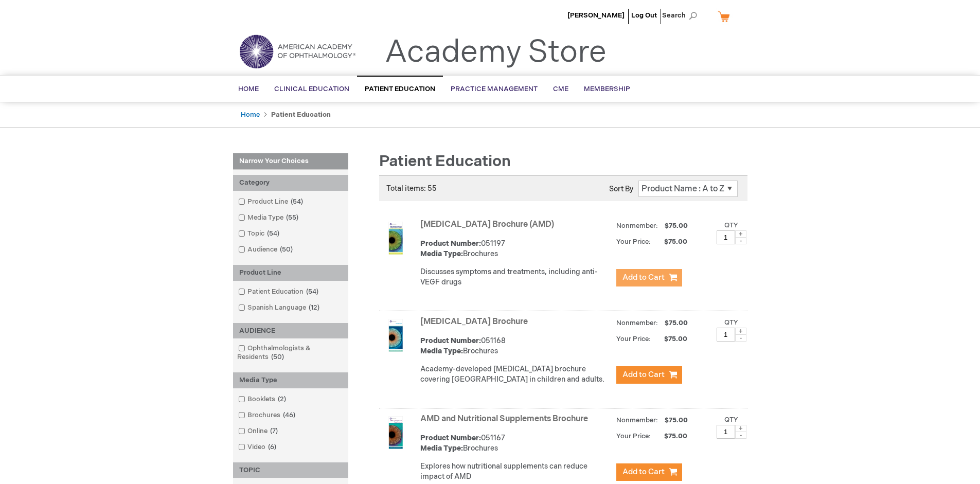 The height and width of the screenshot is (484, 980). What do you see at coordinates (279, 292) in the screenshot?
I see `a: Patient Education54` at bounding box center [279, 292].